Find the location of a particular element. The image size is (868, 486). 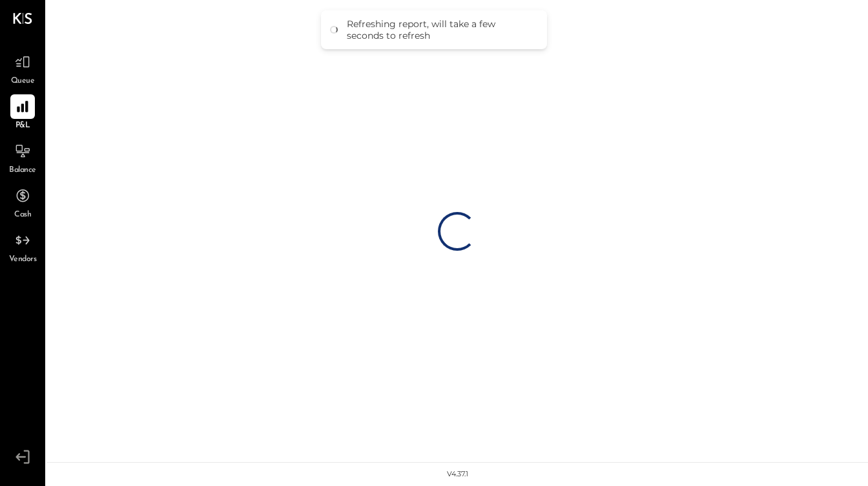

span: Balance is located at coordinates (23, 171).